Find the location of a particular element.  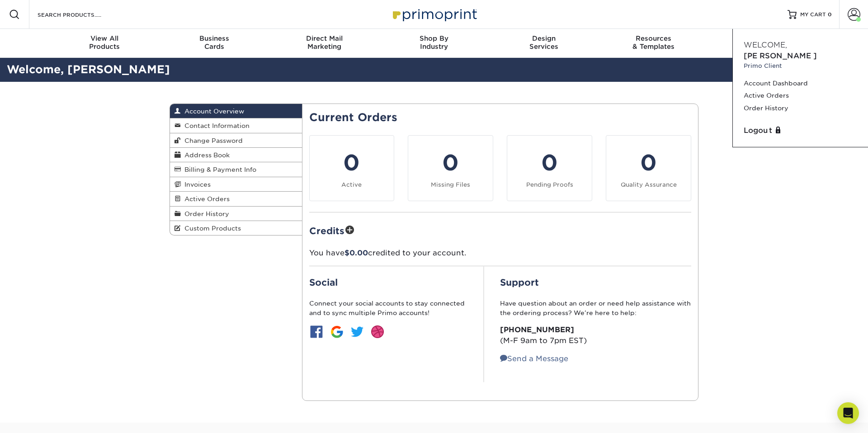

div: & Support is located at coordinates (763, 43).